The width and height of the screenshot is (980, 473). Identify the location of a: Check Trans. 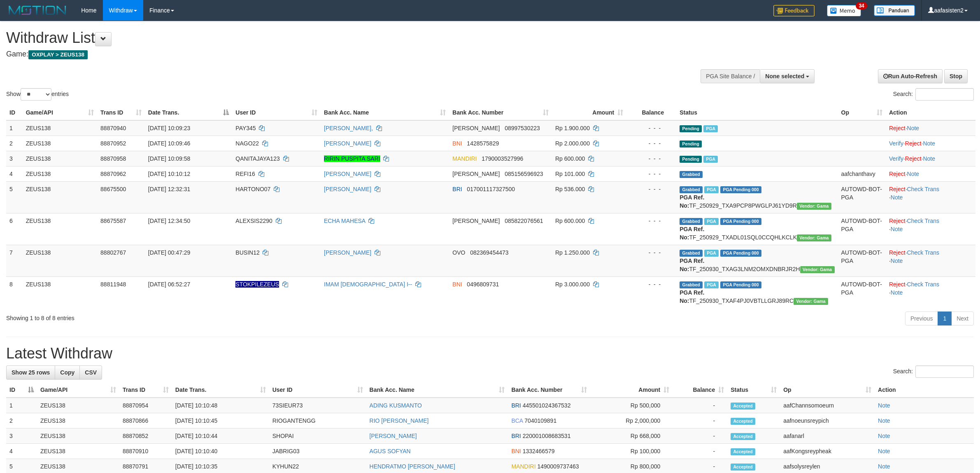
(923, 252).